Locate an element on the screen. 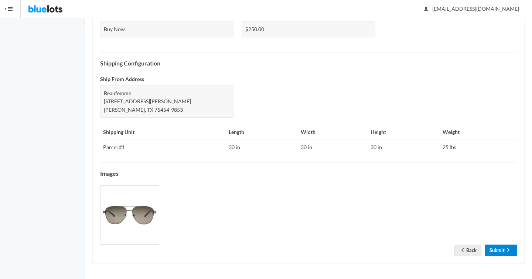 This screenshot has width=532, height=279. div: Buy Now is located at coordinates (167, 29).